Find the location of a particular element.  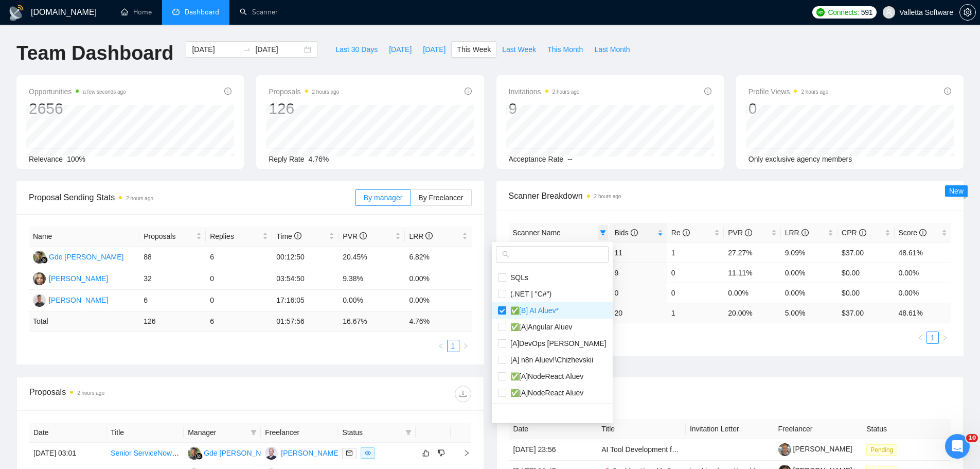

td: 88 is located at coordinates (172, 257).